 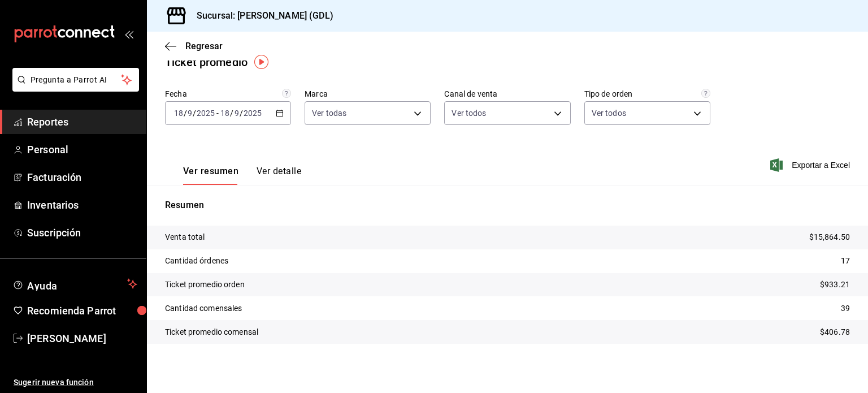 What do you see at coordinates (82, 122) in the screenshot?
I see `span: Reportes` at bounding box center [82, 122].